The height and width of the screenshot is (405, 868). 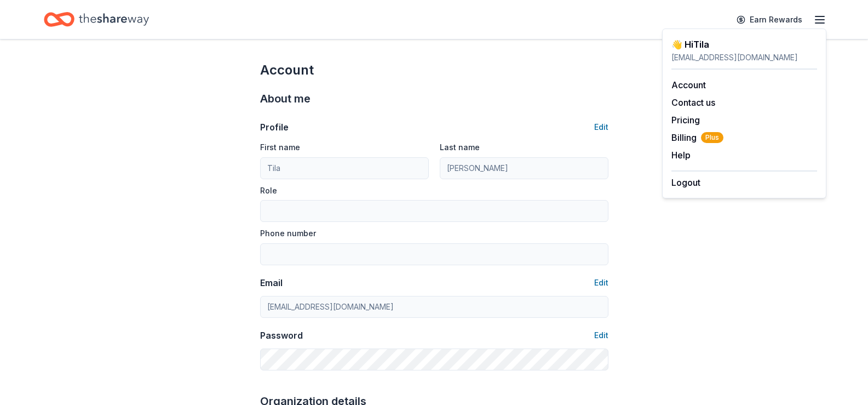 I want to click on label: First name, so click(x=280, y=147).